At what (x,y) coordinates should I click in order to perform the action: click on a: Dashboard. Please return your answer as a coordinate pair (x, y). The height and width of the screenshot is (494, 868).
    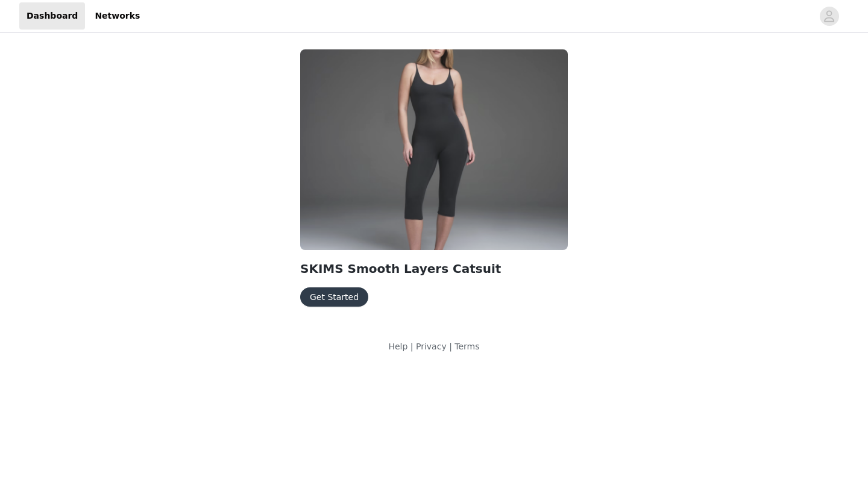
    Looking at the image, I should click on (52, 15).